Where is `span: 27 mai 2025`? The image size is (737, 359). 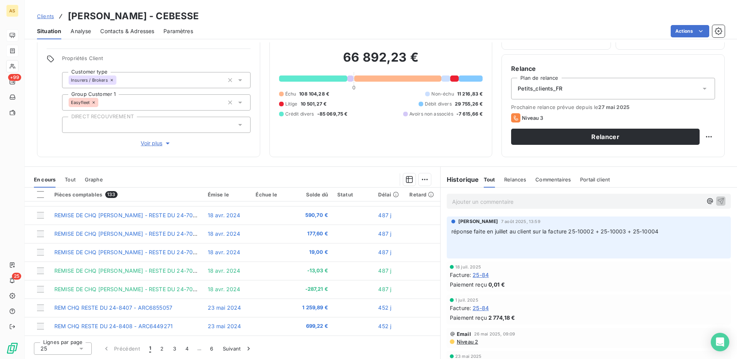 span: 27 mai 2025 is located at coordinates (614, 107).